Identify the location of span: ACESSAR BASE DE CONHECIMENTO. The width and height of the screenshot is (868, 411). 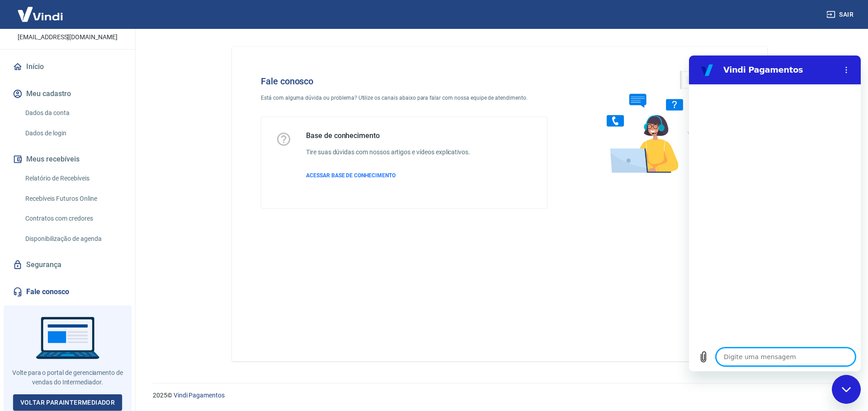
(351, 175).